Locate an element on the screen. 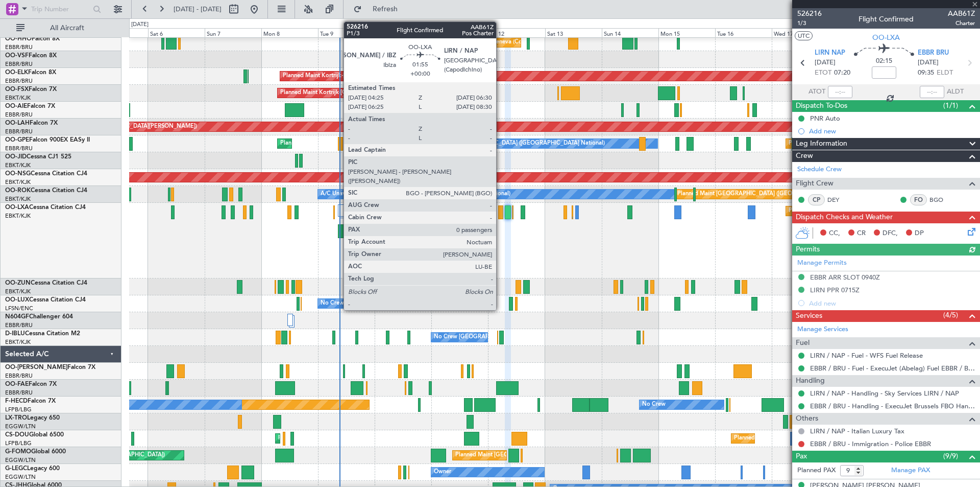  div: Fri 12 is located at coordinates (516, 33).